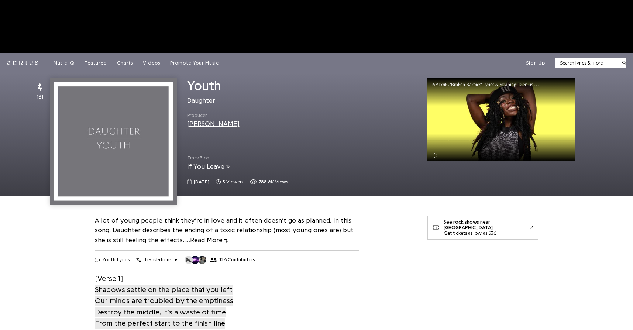  I want to click on a: Videos, so click(151, 63).